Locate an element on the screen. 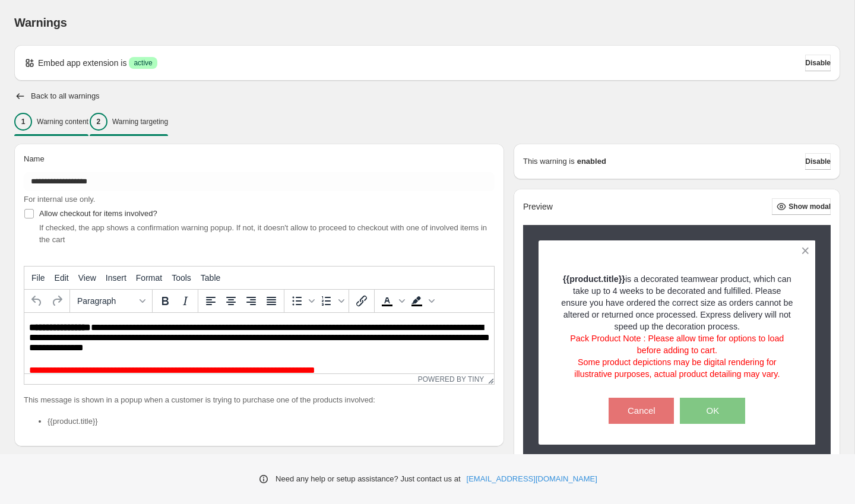 The width and height of the screenshot is (855, 504). button: Align center is located at coordinates (231, 301).